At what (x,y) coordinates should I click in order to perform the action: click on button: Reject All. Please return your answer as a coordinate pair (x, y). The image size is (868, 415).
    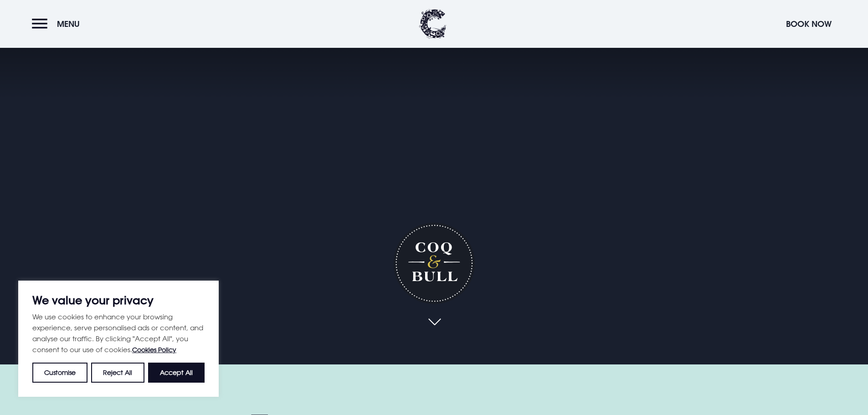
    Looking at the image, I should click on (118, 373).